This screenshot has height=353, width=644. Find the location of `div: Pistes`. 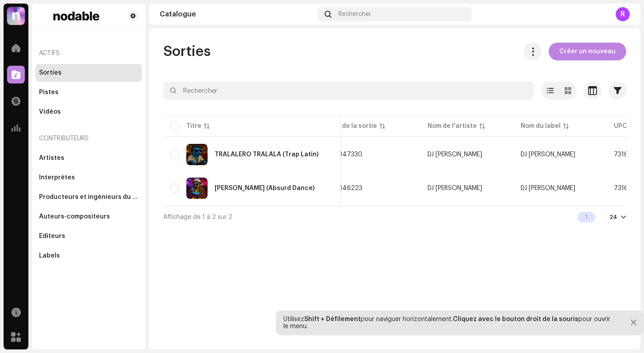

div: Pistes is located at coordinates (49, 93).